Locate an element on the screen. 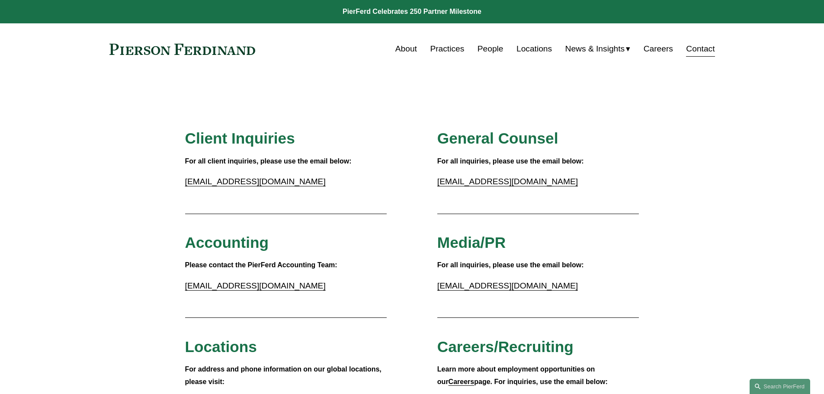  span: General Counsel is located at coordinates (498, 138).